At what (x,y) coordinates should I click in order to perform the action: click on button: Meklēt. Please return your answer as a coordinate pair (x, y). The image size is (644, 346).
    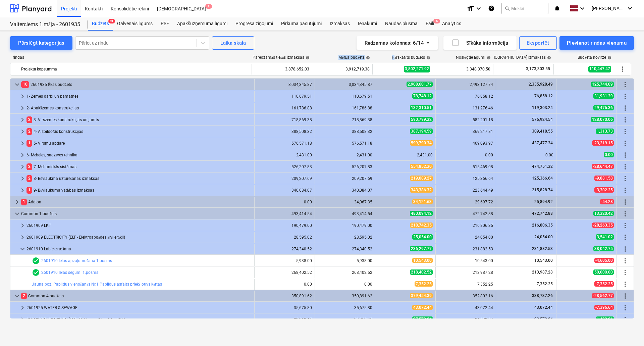
    Looking at the image, I should click on (525, 8).